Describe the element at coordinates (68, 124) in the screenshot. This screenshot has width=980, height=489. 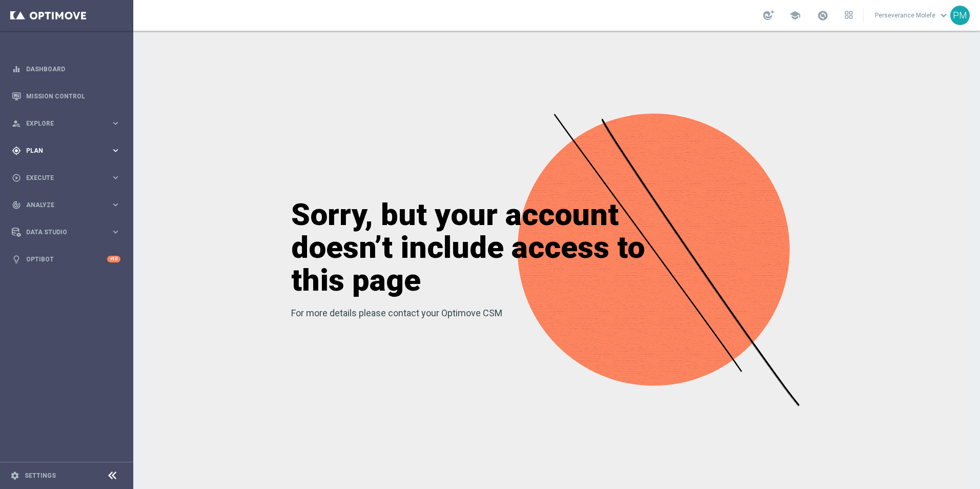
I see `span: Explore` at that location.